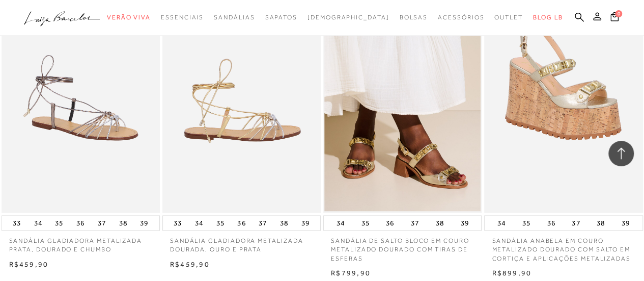  I want to click on a: SANDÁLIA GLADIADORA METALIZADA DOURADA, OURO E PRATA, so click(242, 242).